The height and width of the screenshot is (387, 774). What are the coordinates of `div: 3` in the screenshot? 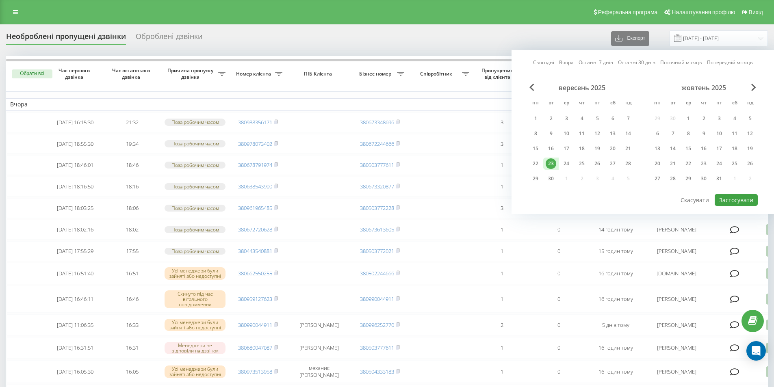 It's located at (566, 119).